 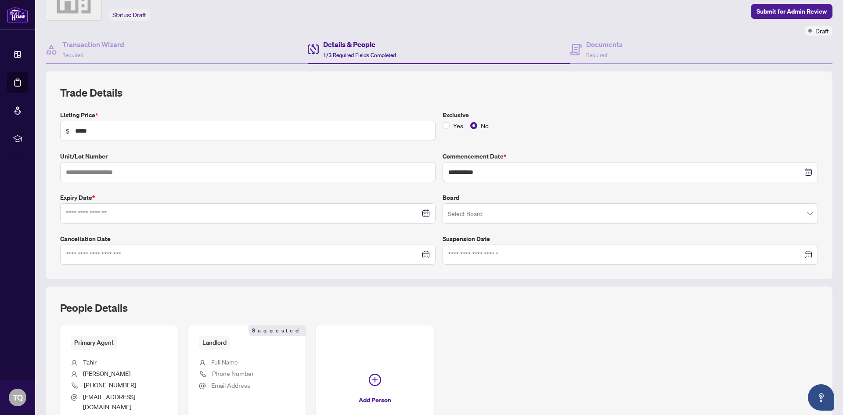 What do you see at coordinates (230, 385) in the screenshot?
I see `span: Email Address` at bounding box center [230, 385].